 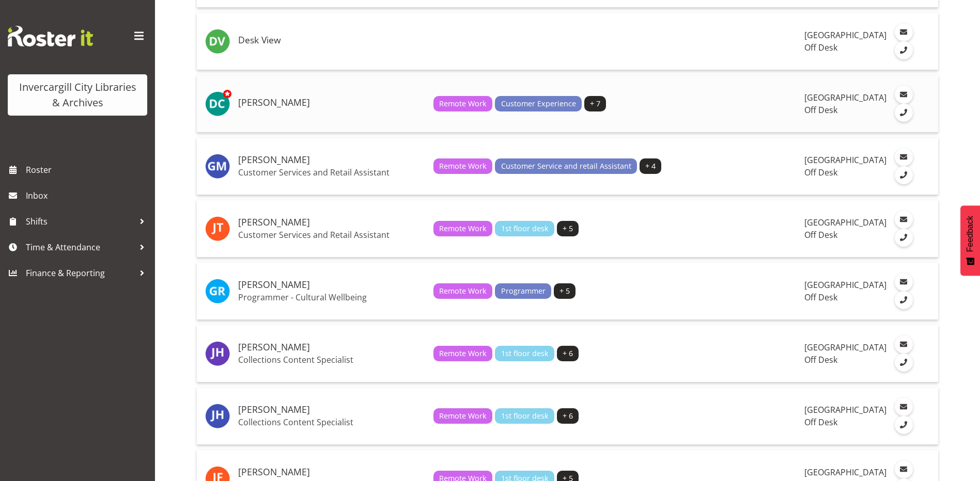 I want to click on span: Customer Experience, so click(x=538, y=104).